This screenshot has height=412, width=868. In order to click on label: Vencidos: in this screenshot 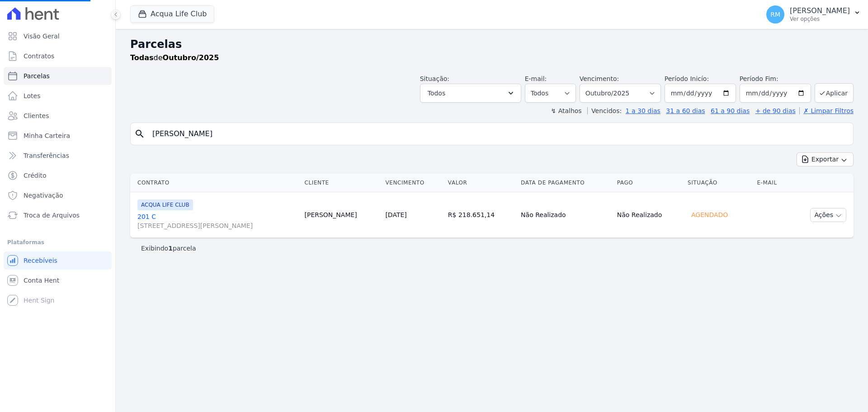, I will do `click(605, 111)`.